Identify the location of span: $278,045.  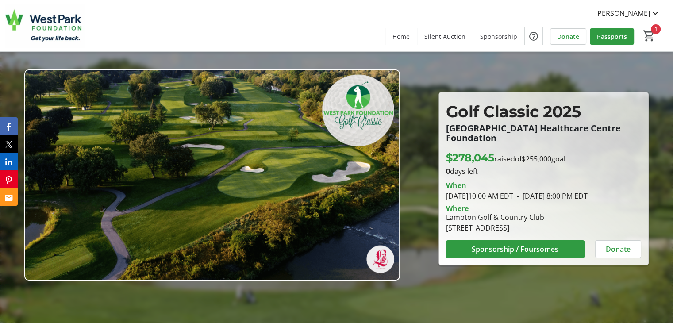
(470, 158).